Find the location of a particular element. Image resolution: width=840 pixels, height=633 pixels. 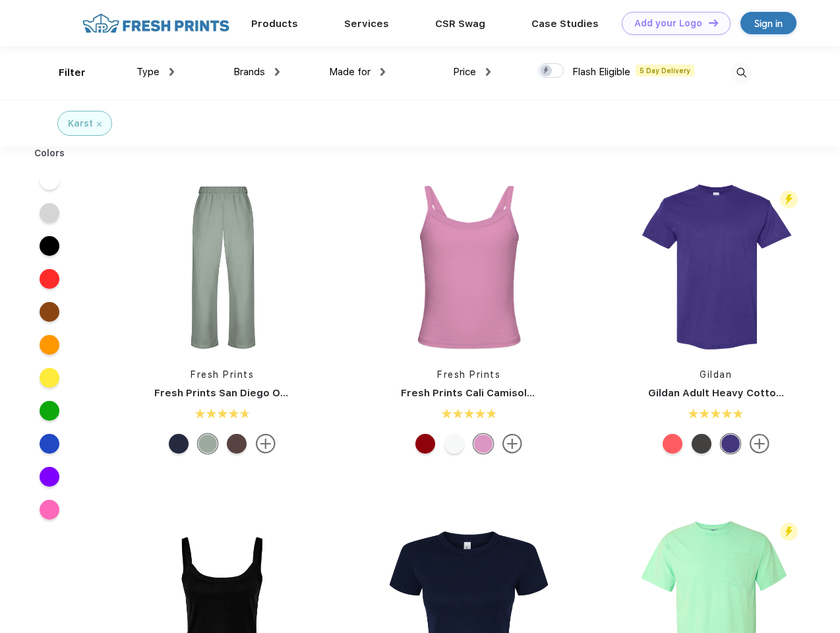

div: Filter is located at coordinates (72, 73).